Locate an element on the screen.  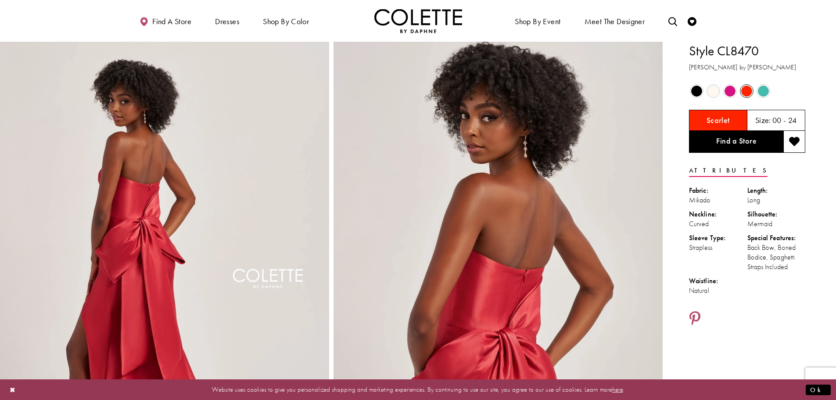
div: Diamond White is located at coordinates (713, 91).